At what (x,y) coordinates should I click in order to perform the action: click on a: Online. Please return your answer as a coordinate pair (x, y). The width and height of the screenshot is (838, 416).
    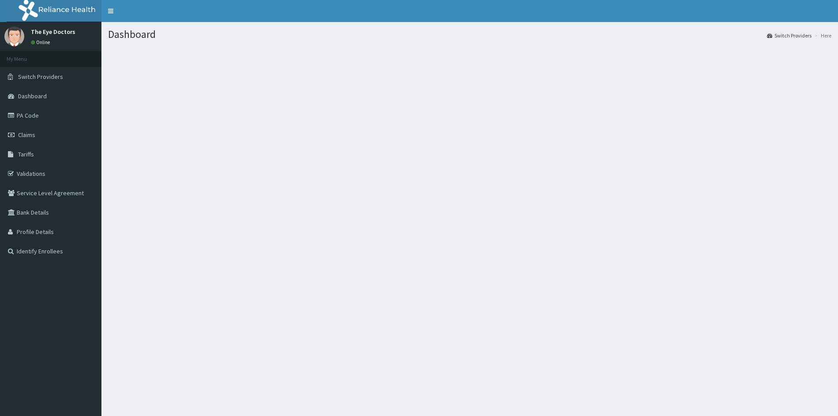
    Looking at the image, I should click on (41, 42).